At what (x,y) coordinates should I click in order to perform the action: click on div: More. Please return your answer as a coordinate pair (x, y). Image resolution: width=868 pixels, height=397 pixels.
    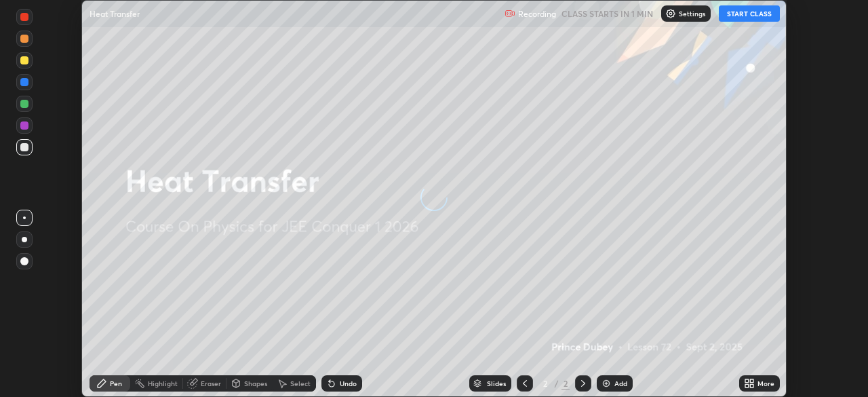
    Looking at the image, I should click on (766, 384).